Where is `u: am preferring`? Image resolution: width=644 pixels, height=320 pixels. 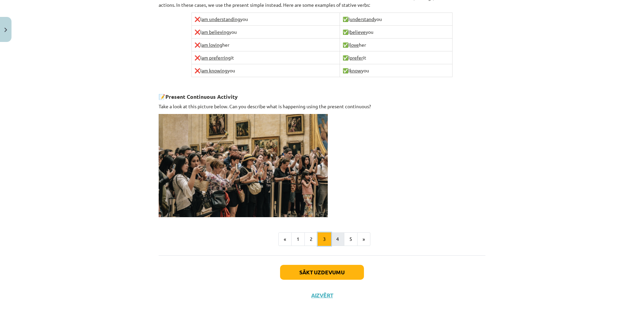 u: am preferring is located at coordinates (216, 58).